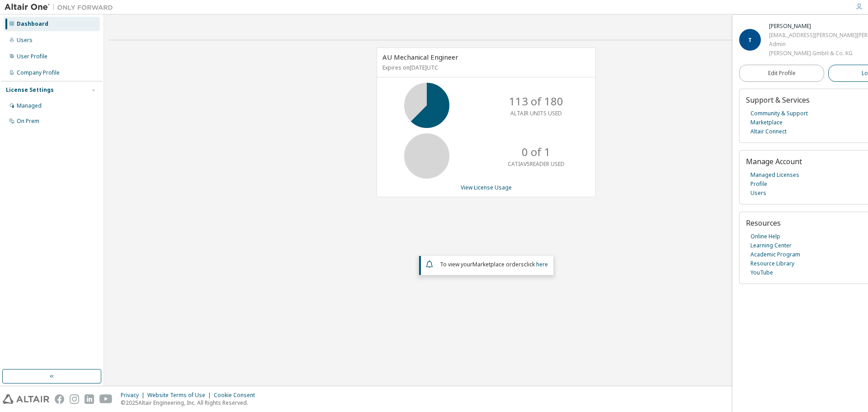 The width and height of the screenshot is (868, 412). Describe the element at coordinates (134, 395) in the screenshot. I see `div: Privacy` at that location.